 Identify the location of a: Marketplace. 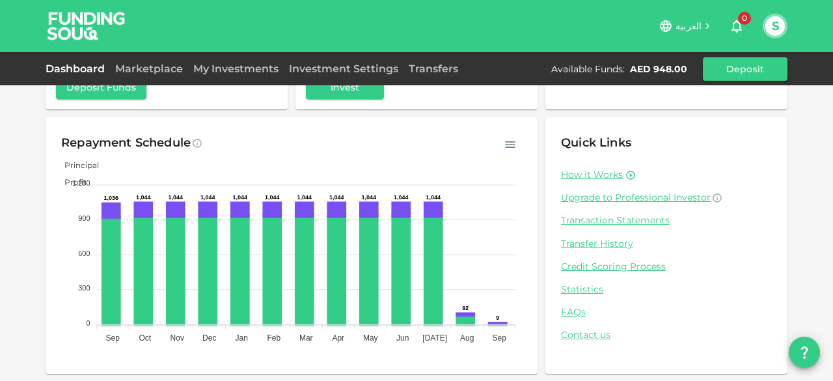
(149, 68).